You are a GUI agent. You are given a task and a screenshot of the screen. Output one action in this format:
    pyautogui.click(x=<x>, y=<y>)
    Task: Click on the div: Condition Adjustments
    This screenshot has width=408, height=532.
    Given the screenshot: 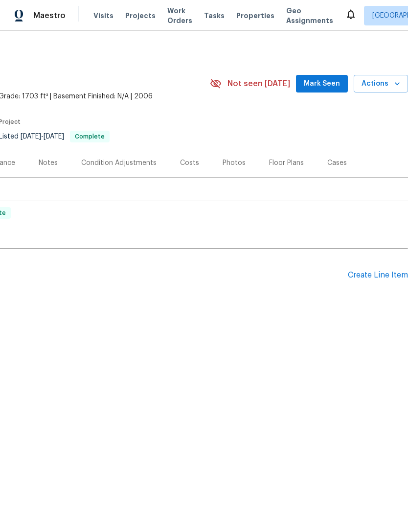 What is the action you would take?
    pyautogui.click(x=119, y=163)
    